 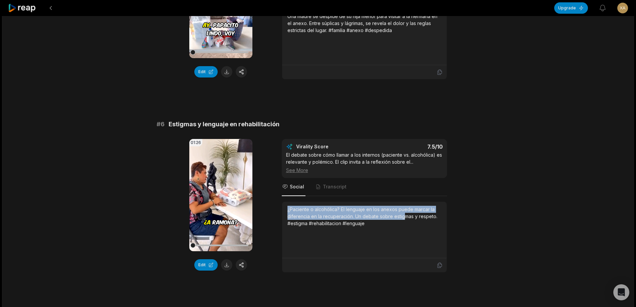 What do you see at coordinates (622, 292) in the screenshot?
I see `div: Open Intercom Messenger` at bounding box center [622, 292].